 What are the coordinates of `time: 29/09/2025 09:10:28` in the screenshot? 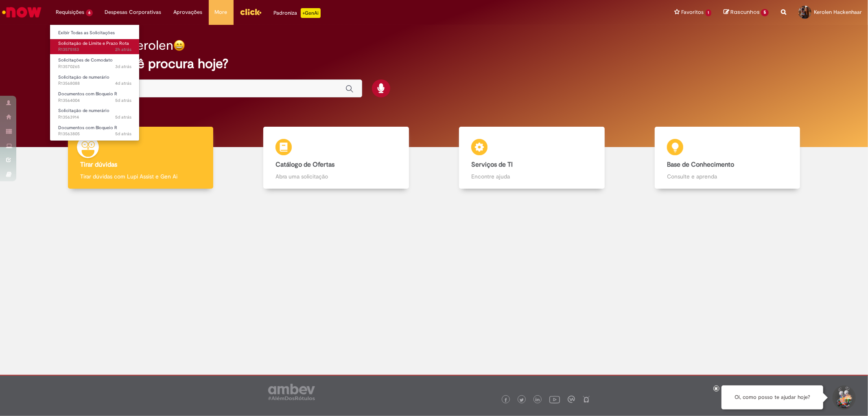 It's located at (123, 49).